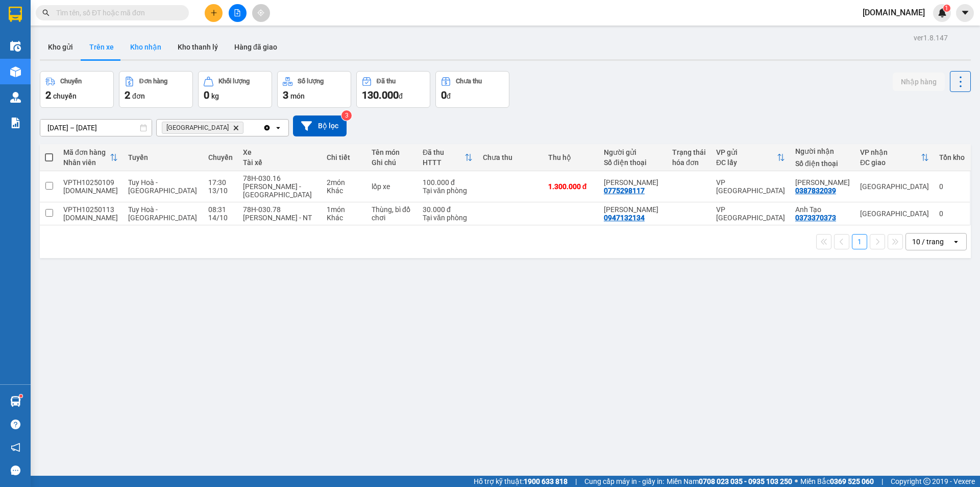 This screenshot has height=487, width=980. I want to click on div: ver 1.8.147, so click(931, 38).